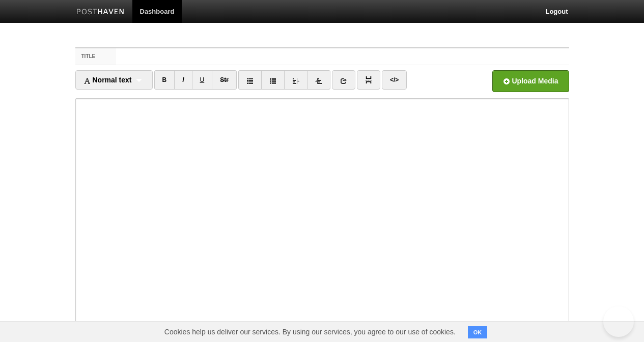  I want to click on a: Str, so click(223, 80).